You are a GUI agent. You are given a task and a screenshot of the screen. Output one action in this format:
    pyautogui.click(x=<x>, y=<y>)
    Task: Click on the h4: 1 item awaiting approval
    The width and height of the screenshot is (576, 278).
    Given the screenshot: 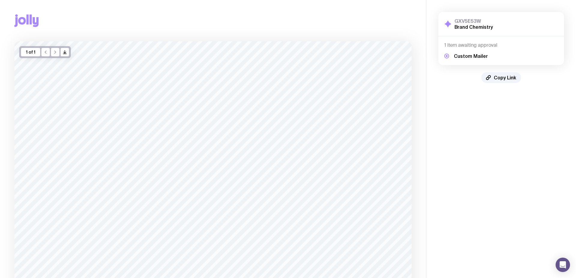 What is the action you would take?
    pyautogui.click(x=501, y=45)
    